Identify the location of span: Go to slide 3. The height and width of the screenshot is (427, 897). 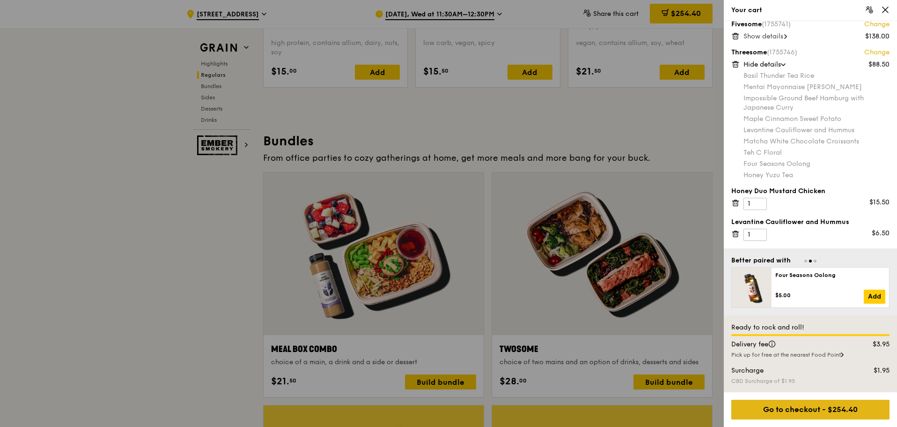
(815, 261).